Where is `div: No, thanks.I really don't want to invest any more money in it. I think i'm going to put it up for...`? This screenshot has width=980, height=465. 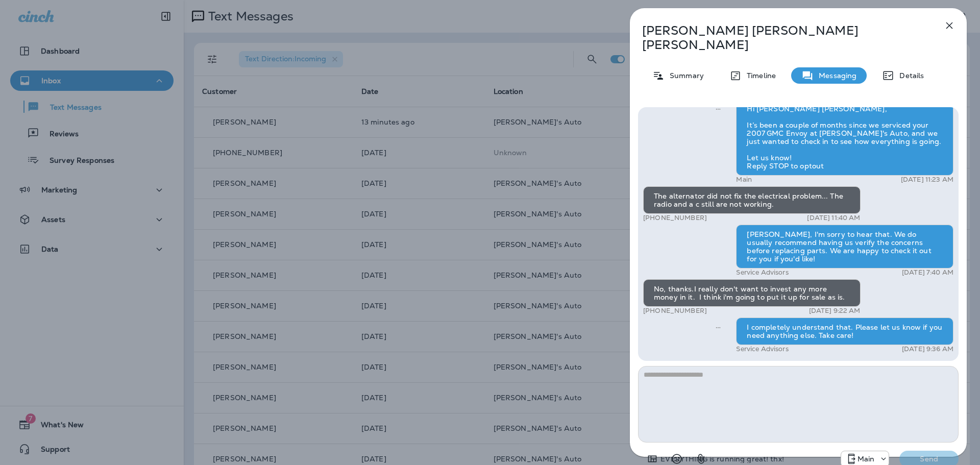
div: No, thanks.I really don't want to invest any more money in it. I think i'm going to put it up for... is located at coordinates (752, 293).